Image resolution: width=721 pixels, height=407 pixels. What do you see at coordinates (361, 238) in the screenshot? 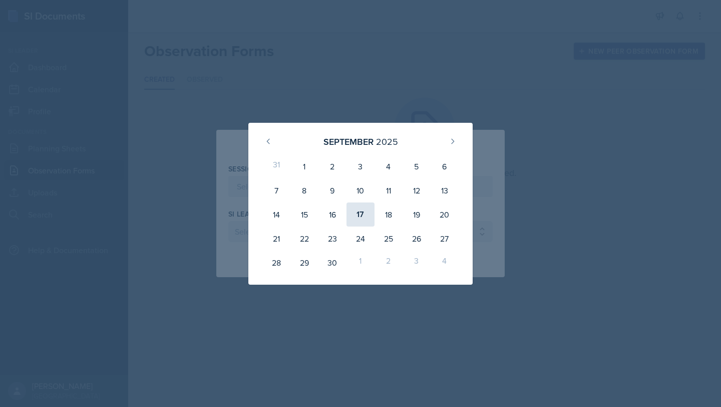
I see `div: 24` at bounding box center [361, 238].